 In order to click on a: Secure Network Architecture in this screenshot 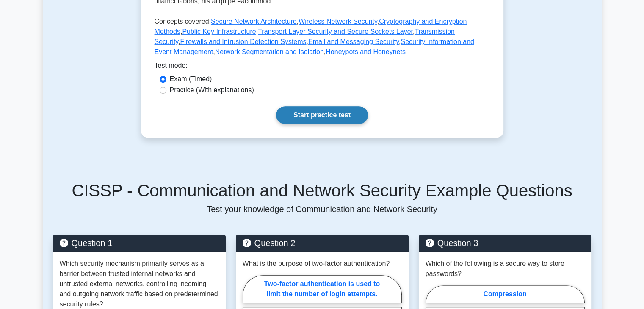, I will do `click(253, 21)`.